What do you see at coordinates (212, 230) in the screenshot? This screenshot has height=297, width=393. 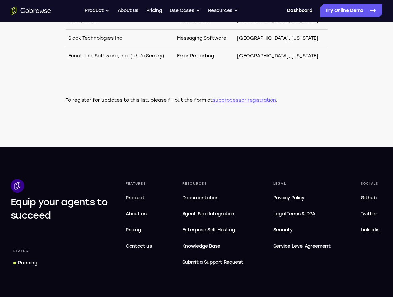 I see `a: Enterprise Self Hosting` at bounding box center [212, 230].